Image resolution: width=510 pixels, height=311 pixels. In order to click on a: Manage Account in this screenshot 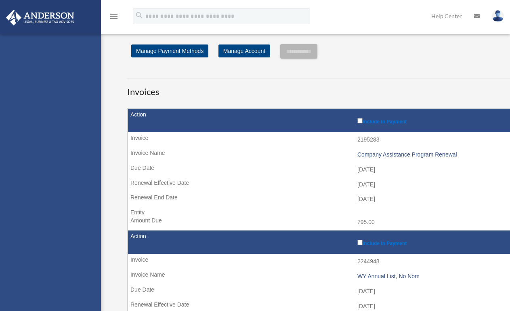, I will do `click(244, 51)`.